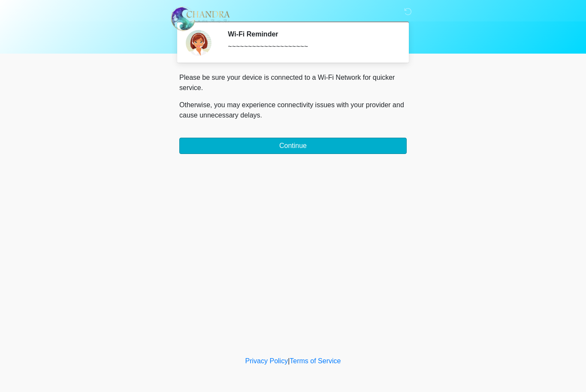 The width and height of the screenshot is (586, 392). What do you see at coordinates (293, 146) in the screenshot?
I see `button: Continue` at bounding box center [293, 146].